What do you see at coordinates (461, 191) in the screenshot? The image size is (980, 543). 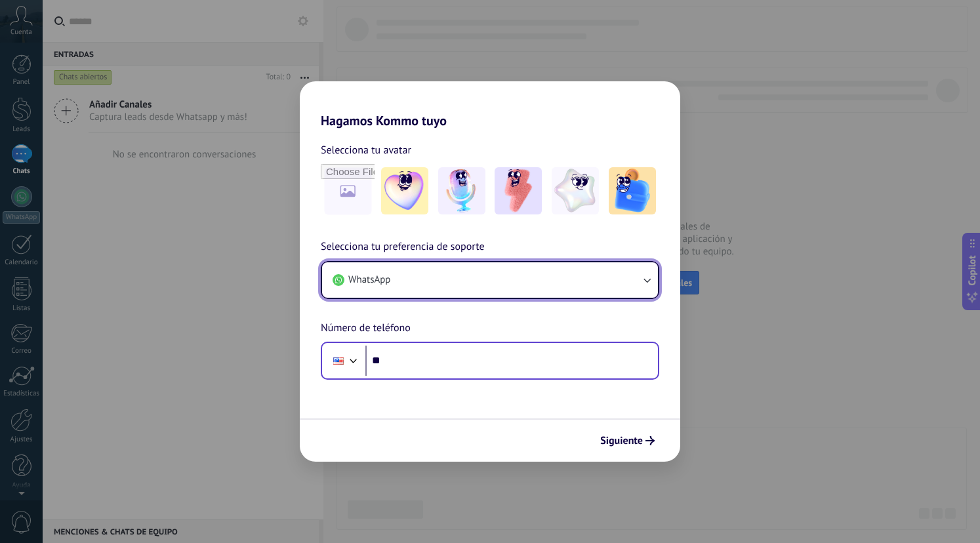 I see `img: -2.jpeg` at bounding box center [461, 191].